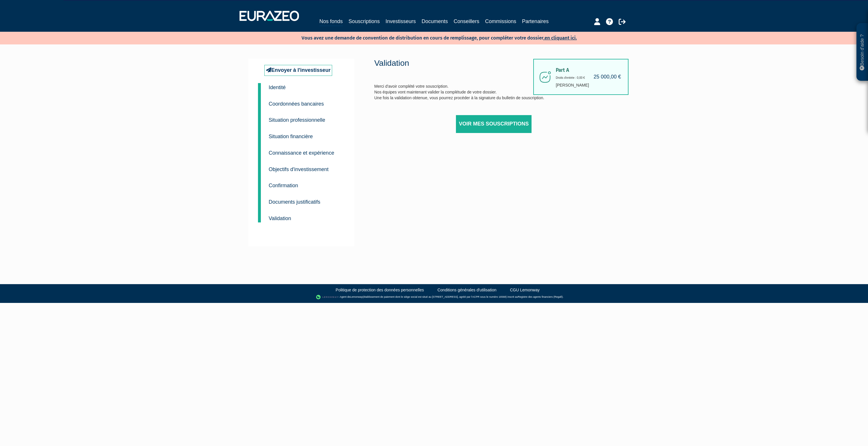 Image resolution: width=868 pixels, height=446 pixels. I want to click on a: Registre des agents financiers (Regafi), so click(540, 297).